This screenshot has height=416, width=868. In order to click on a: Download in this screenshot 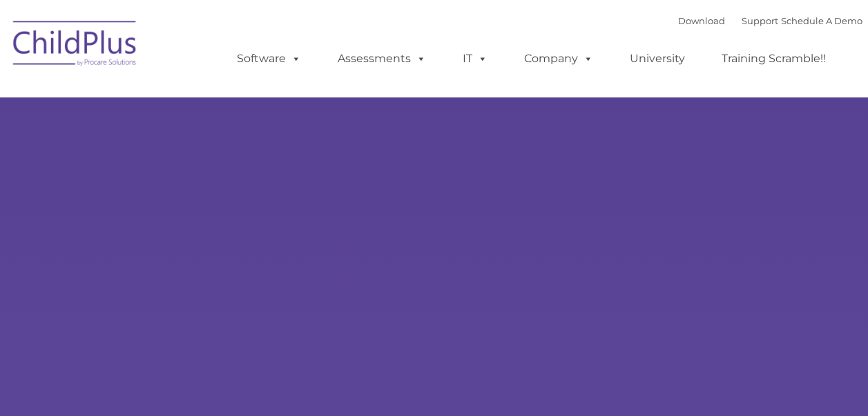, I will do `click(702, 21)`.